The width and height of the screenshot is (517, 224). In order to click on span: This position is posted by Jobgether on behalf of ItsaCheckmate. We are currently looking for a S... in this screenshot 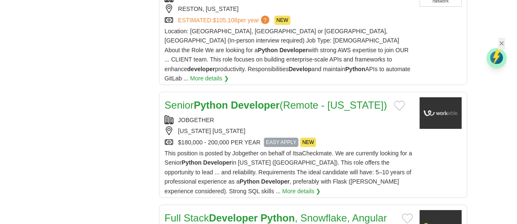, I will do `click(288, 172)`.